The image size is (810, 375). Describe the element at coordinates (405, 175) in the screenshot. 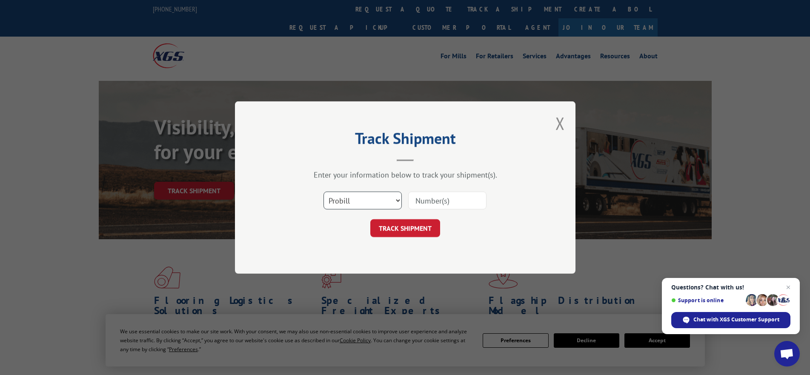

I see `div: Enter your information below to track your shipment(s).` at that location.